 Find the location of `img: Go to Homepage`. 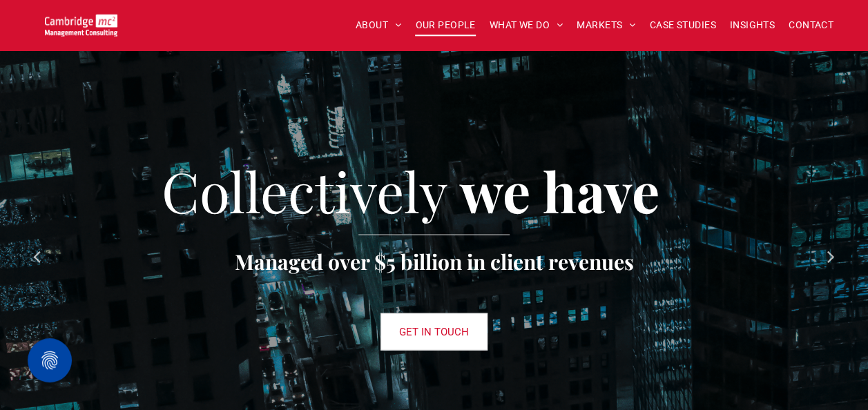

img: Go to Homepage is located at coordinates (81, 25).